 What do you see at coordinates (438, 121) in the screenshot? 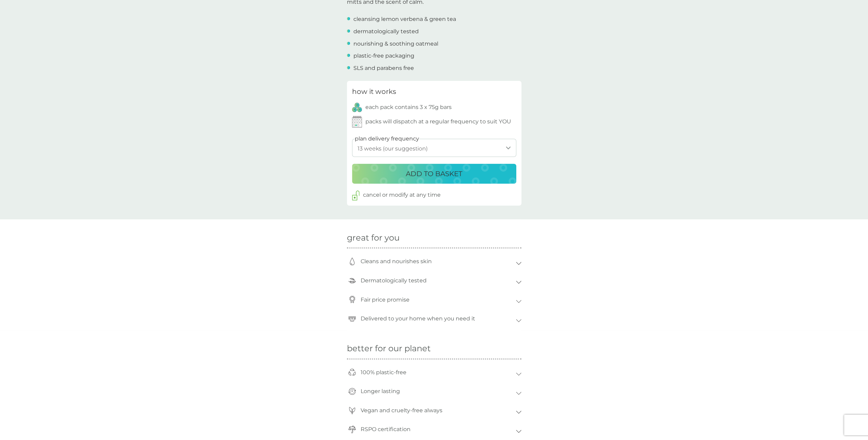
I see `p: packs will dispatch at a regular frequency to suit YOU` at bounding box center [438, 121].